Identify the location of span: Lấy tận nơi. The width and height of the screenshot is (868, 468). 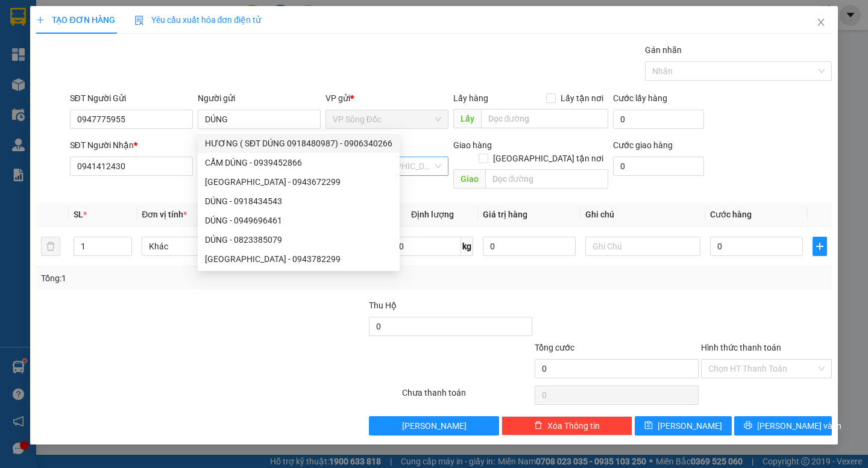
(582, 98).